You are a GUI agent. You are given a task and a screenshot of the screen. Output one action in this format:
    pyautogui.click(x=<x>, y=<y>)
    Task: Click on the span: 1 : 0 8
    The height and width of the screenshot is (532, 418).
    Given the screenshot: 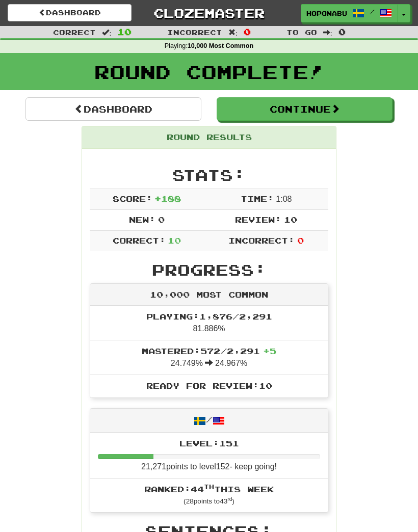 What is the action you would take?
    pyautogui.click(x=283, y=198)
    